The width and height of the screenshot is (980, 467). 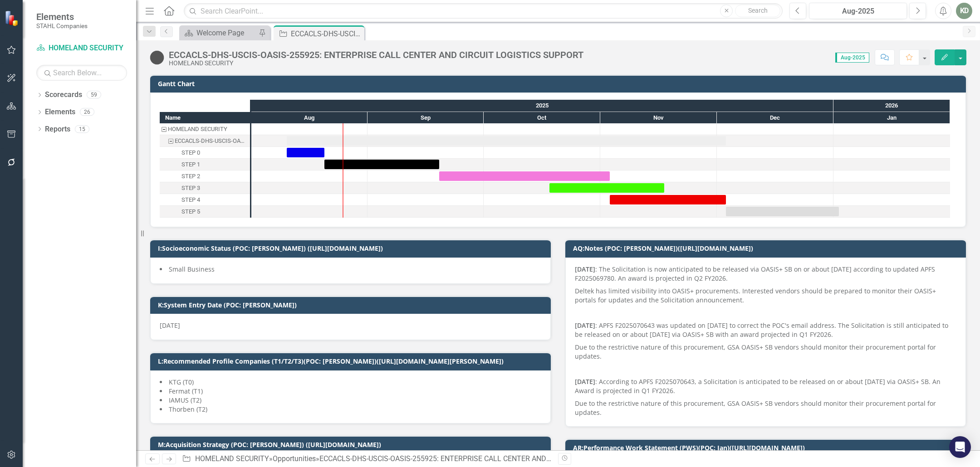 I want to click on button: Aug-2025, so click(x=858, y=11).